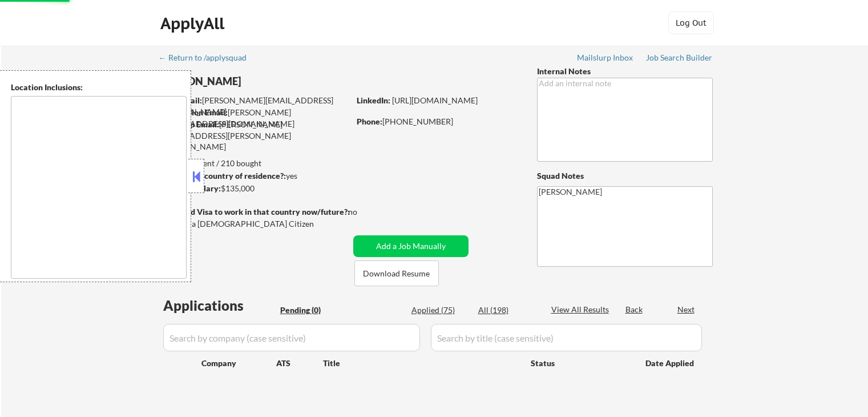 The height and width of the screenshot is (417, 868). Describe the element at coordinates (299, 363) in the screenshot. I see `div: ATS` at that location.